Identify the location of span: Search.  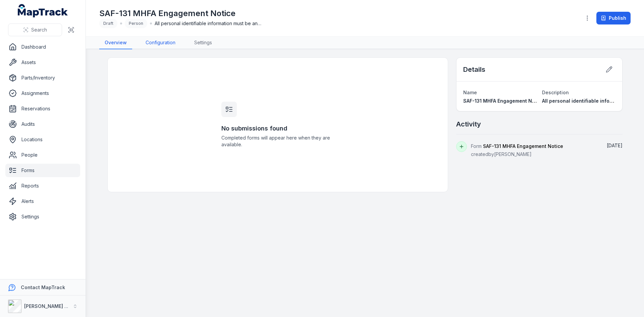
(39, 30).